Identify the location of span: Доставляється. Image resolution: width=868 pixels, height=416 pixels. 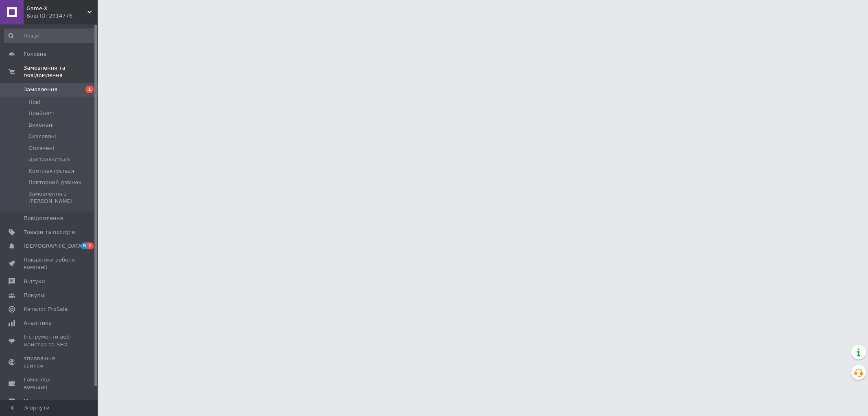
(50, 159).